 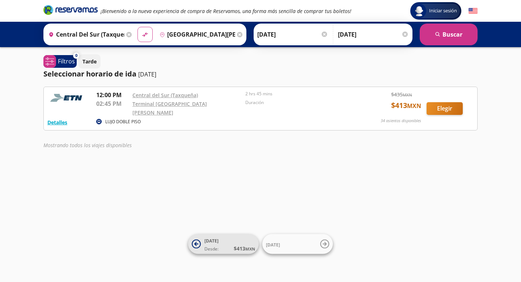 I want to click on p: Seleccionar horario de ida, so click(x=90, y=74).